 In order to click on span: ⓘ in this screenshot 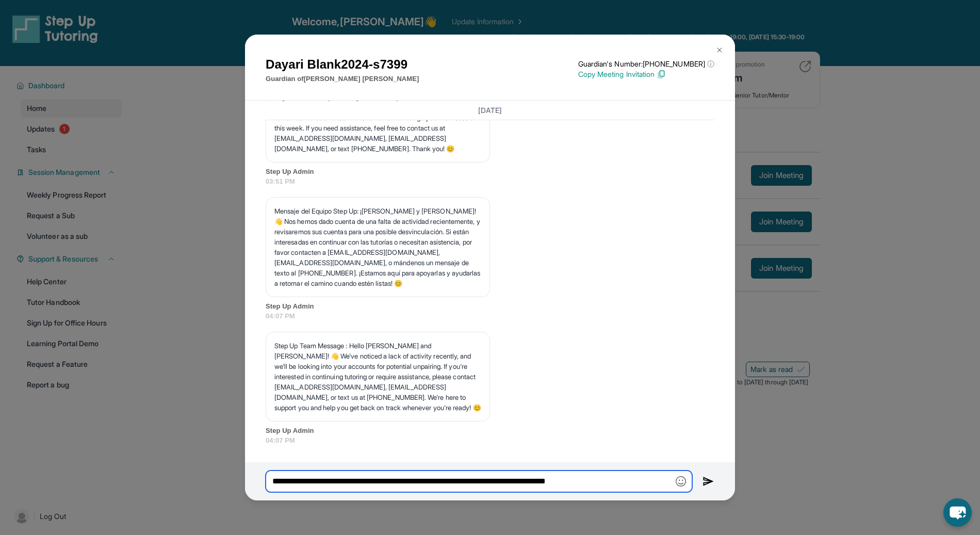, I will do `click(711, 64)`.